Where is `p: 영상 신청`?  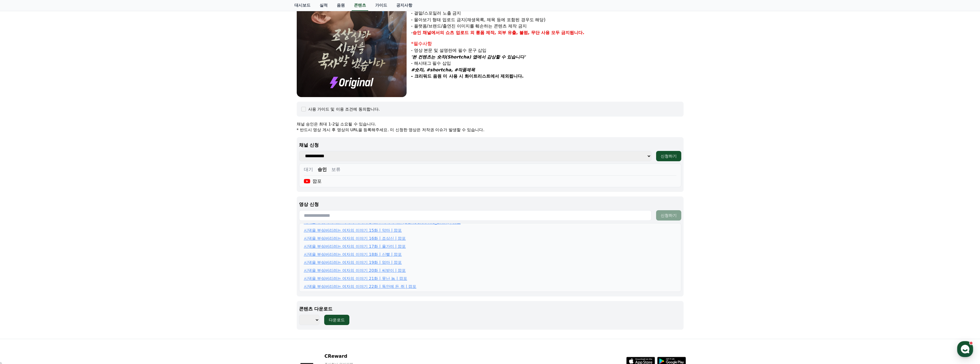
p: 영상 신청 is located at coordinates (490, 205).